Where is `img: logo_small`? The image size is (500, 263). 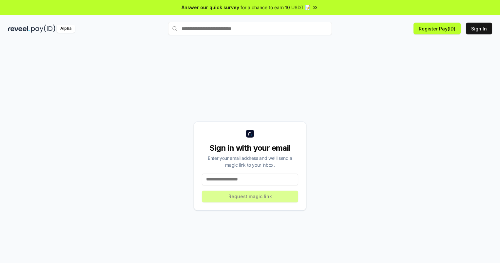
img: logo_small is located at coordinates (250, 134).